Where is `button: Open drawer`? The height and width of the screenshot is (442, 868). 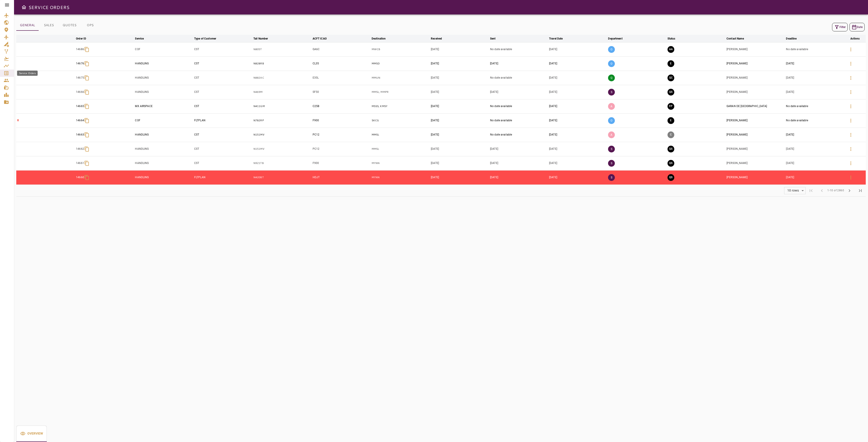
button: Open drawer is located at coordinates (24, 7).